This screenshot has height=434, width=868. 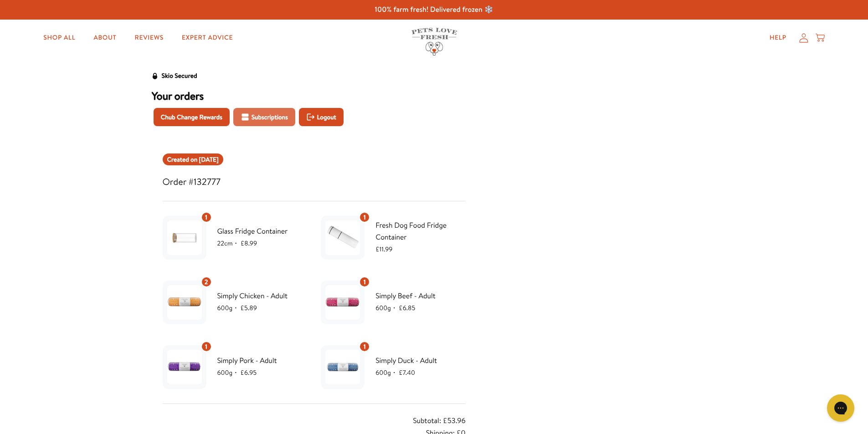 I want to click on button: Gorgias live chat, so click(x=19, y=17).